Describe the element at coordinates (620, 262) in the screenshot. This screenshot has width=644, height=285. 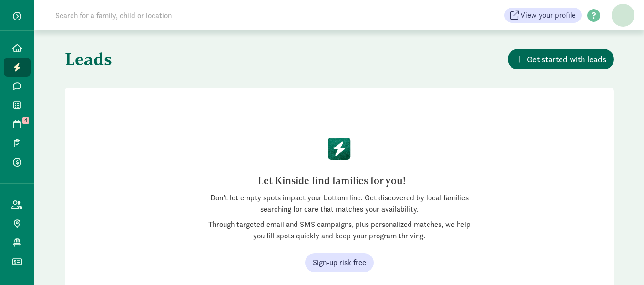
I see `div: Chat Widget` at that location.